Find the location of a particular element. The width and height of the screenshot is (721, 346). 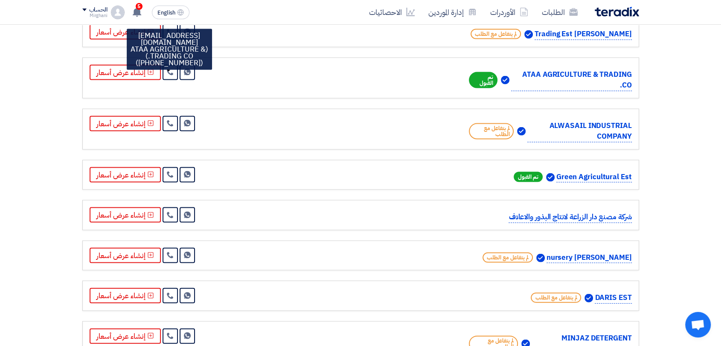

img: profile_test.png is located at coordinates (118, 12).